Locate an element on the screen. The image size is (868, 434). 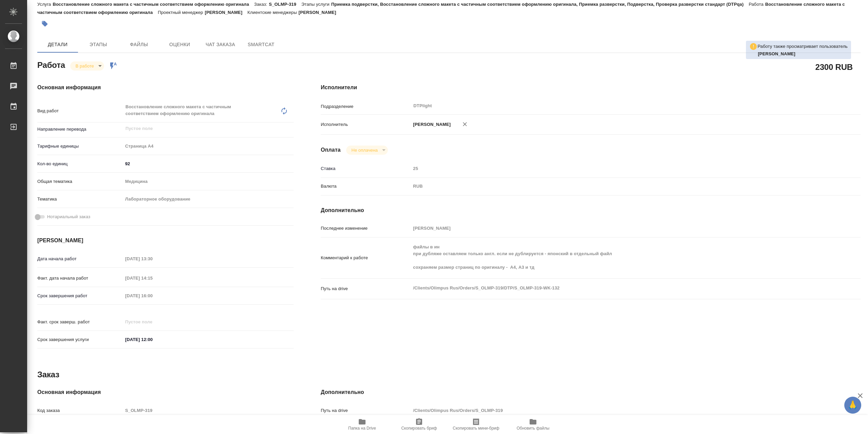
div: Медицина is located at coordinates (208, 182).